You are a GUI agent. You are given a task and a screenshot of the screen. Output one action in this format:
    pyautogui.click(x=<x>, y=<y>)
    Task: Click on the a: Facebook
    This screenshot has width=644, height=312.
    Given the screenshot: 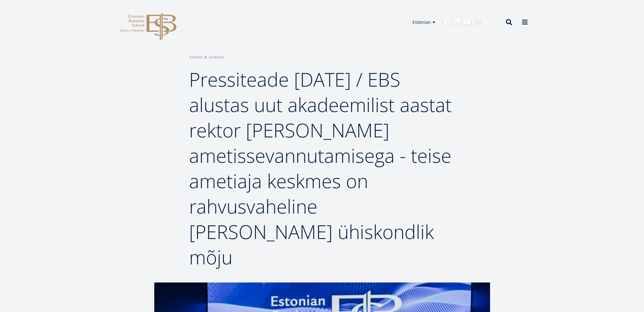 What is the action you would take?
    pyautogui.click(x=448, y=22)
    